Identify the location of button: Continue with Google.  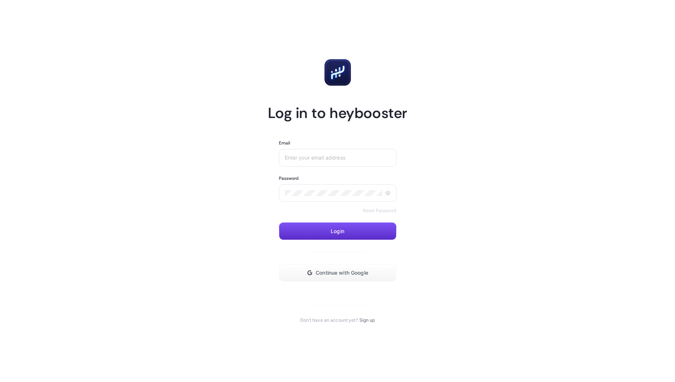
(338, 273).